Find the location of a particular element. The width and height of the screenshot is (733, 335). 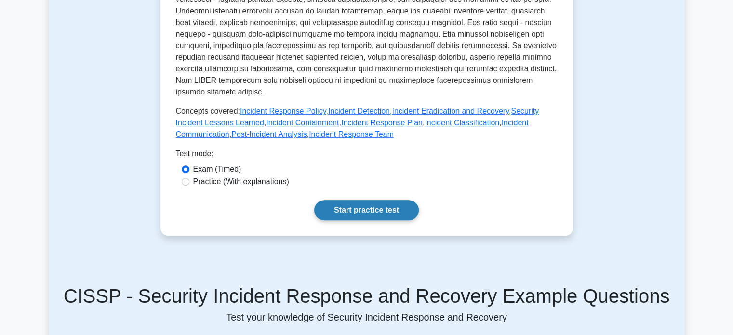

a: Incident Classification is located at coordinates (461, 122).